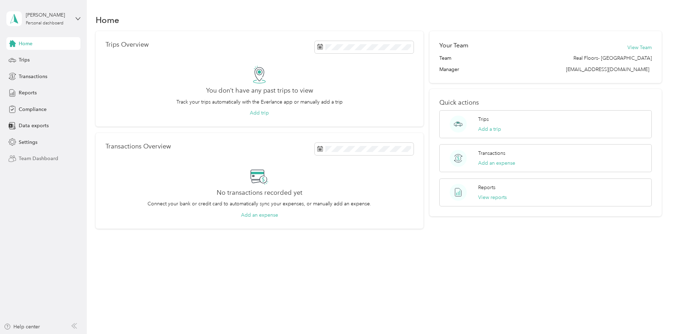  I want to click on span: Trips, so click(24, 60).